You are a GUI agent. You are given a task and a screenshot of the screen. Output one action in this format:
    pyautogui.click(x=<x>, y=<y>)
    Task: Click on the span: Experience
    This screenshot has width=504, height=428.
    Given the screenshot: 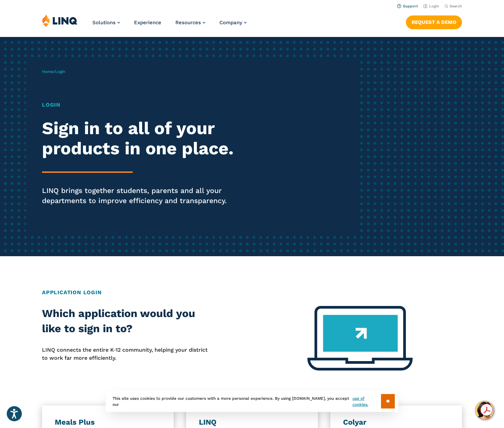 What is the action you would take?
    pyautogui.click(x=147, y=22)
    